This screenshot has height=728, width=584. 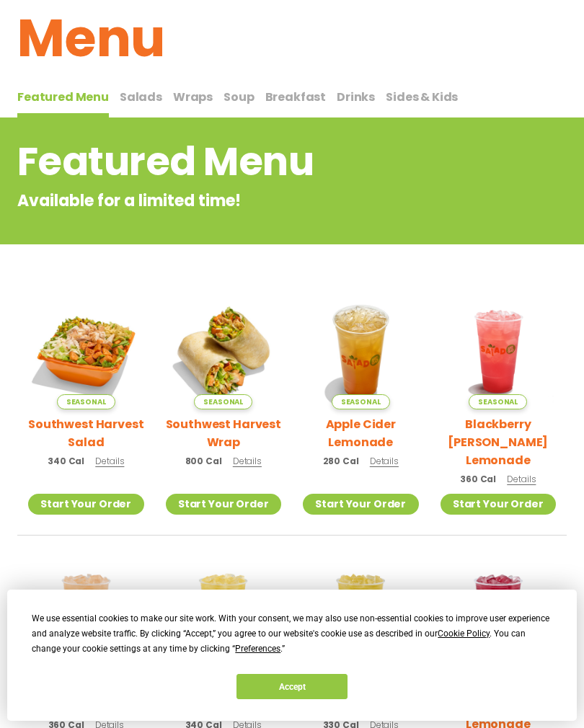 What do you see at coordinates (292, 100) in the screenshot?
I see `div: Tabbed content` at bounding box center [292, 100].